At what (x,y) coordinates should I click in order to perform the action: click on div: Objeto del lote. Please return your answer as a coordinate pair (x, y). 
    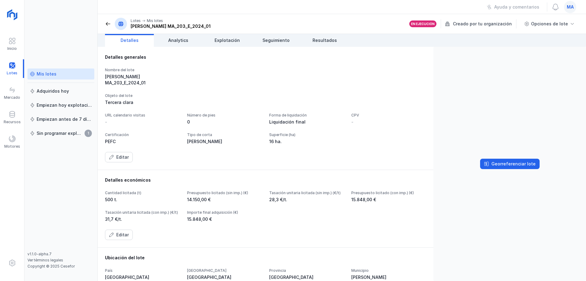
    Looking at the image, I should click on (266, 96).